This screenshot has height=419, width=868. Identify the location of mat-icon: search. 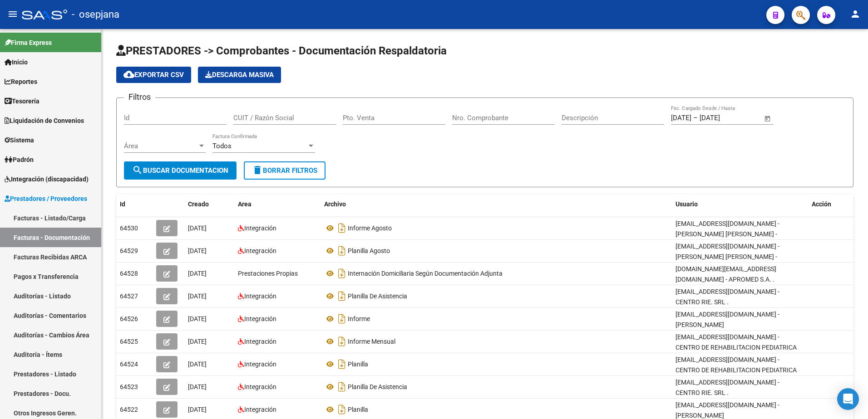
(138, 170).